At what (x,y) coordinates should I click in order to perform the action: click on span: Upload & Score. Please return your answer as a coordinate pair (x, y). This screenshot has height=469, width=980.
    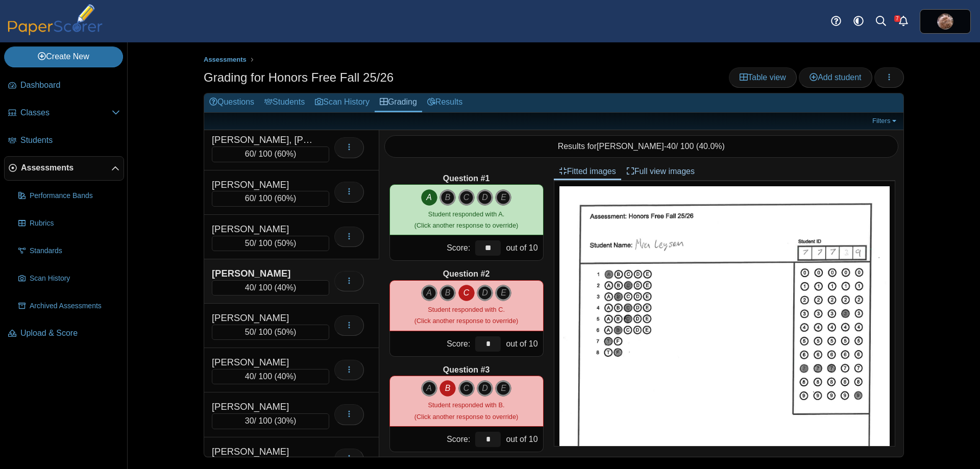
    Looking at the image, I should click on (70, 333).